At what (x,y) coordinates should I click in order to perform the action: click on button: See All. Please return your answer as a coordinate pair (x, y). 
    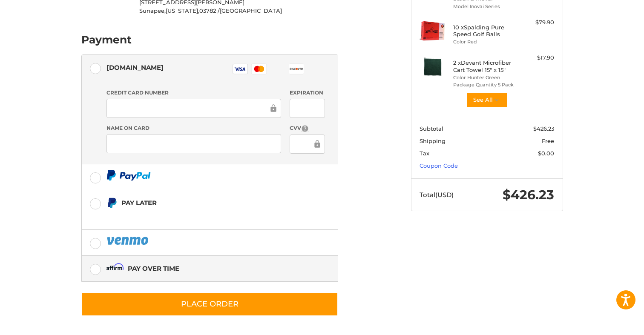
    Looking at the image, I should click on (487, 100).